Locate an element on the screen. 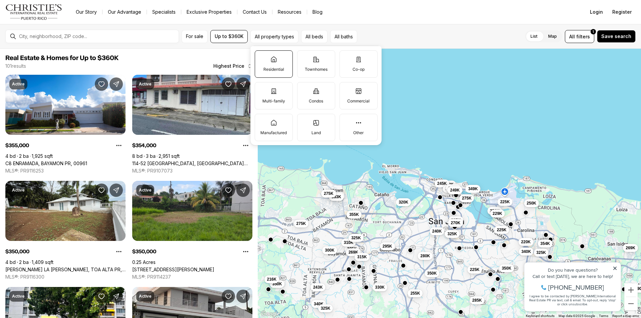 The width and height of the screenshot is (641, 318). span: Highest Price is located at coordinates (229, 66).